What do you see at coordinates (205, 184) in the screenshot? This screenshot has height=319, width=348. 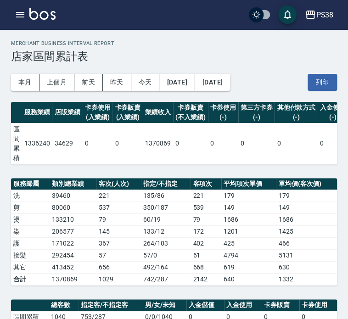 I see `th: 客項次` at bounding box center [205, 184].